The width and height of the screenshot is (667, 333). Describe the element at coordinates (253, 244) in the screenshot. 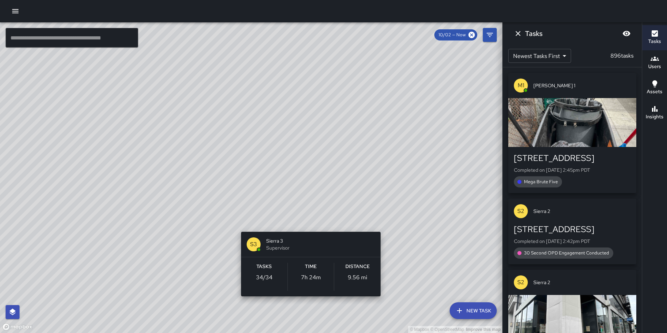

I see `p: S3` at that location.